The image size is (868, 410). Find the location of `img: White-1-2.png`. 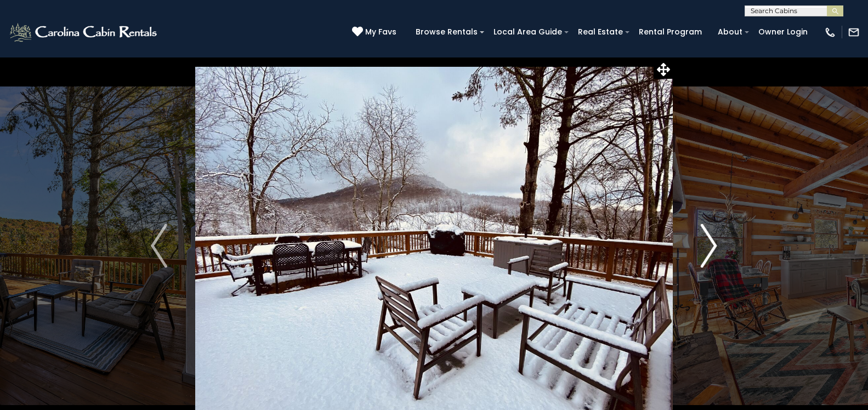

img: White-1-2.png is located at coordinates (84, 32).